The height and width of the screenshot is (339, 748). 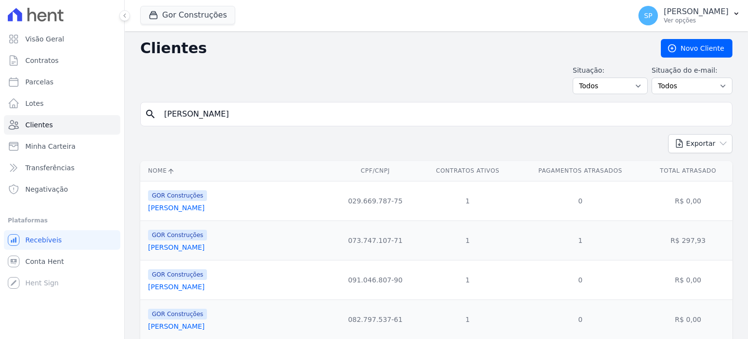 What do you see at coordinates (62, 168) in the screenshot?
I see `a: Transferências` at bounding box center [62, 168].